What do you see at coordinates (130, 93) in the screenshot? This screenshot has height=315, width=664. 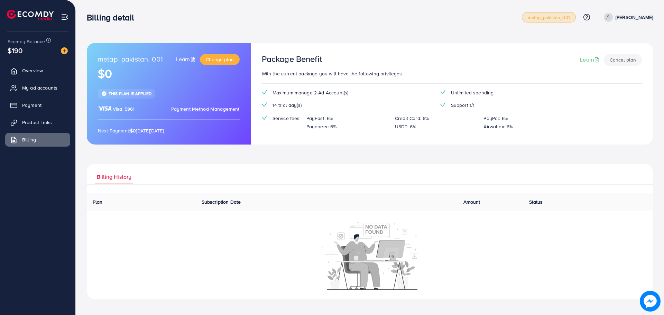 I see `span: This plan is applied` at bounding box center [130, 93].